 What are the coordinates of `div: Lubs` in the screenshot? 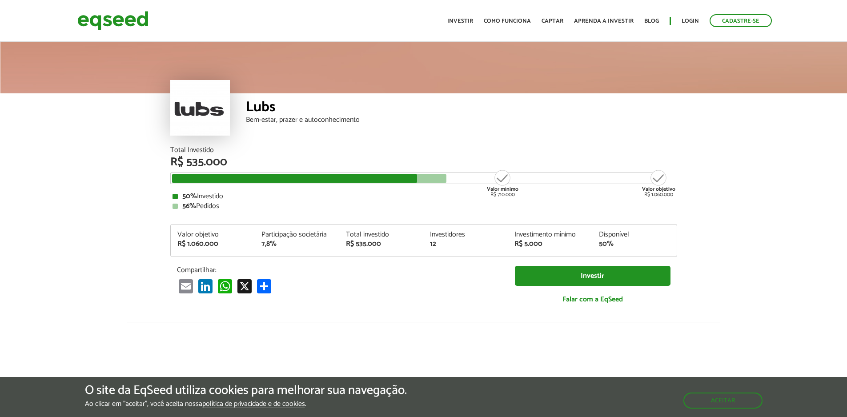 It's located at (461, 108).